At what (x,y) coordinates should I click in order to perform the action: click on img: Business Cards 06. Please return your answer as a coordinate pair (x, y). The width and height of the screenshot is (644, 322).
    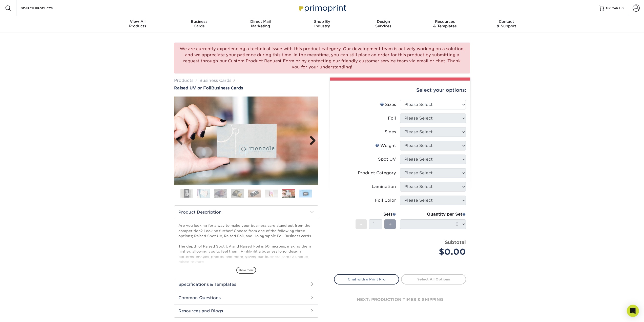
    Looking at the image, I should click on (271, 193).